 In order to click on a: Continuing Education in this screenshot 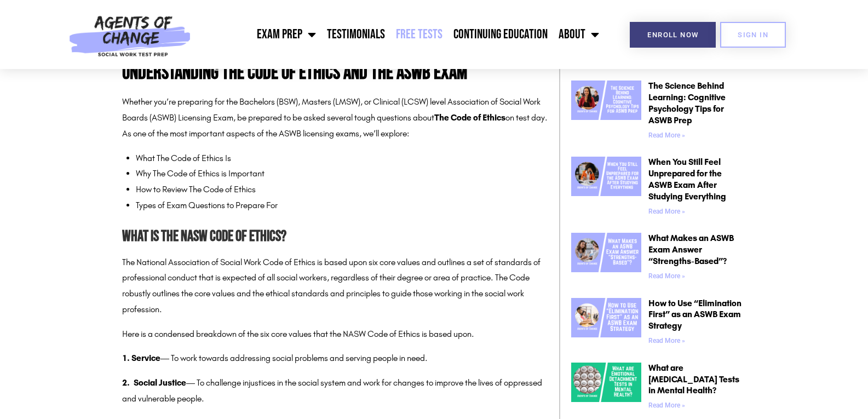, I will do `click(500, 35)`.